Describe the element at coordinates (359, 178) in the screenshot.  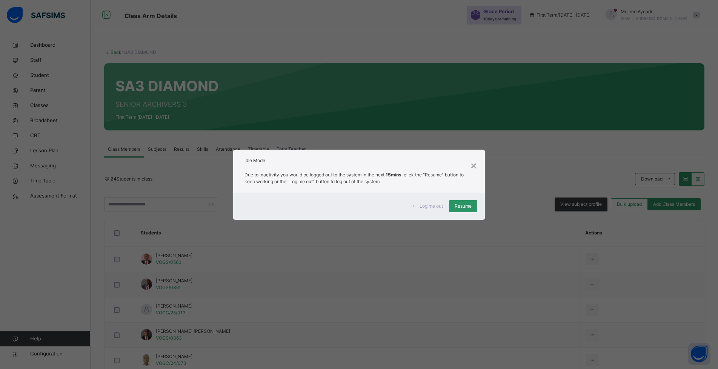
I see `p: Due to inactivity you would be logged out to the system in the next , click the "Resume" button t...` at that location.